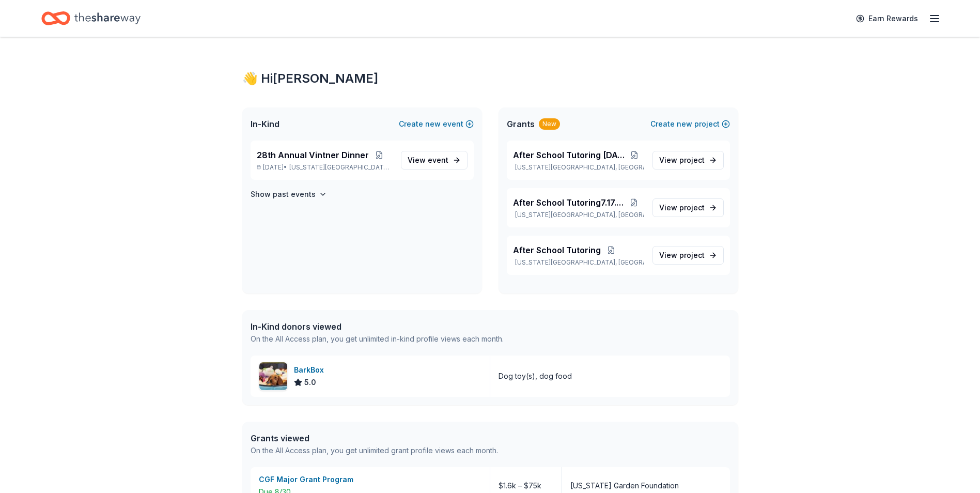 The height and width of the screenshot is (493, 980). What do you see at coordinates (313, 155) in the screenshot?
I see `span: 28th Annual Vintner Dinner` at bounding box center [313, 155].